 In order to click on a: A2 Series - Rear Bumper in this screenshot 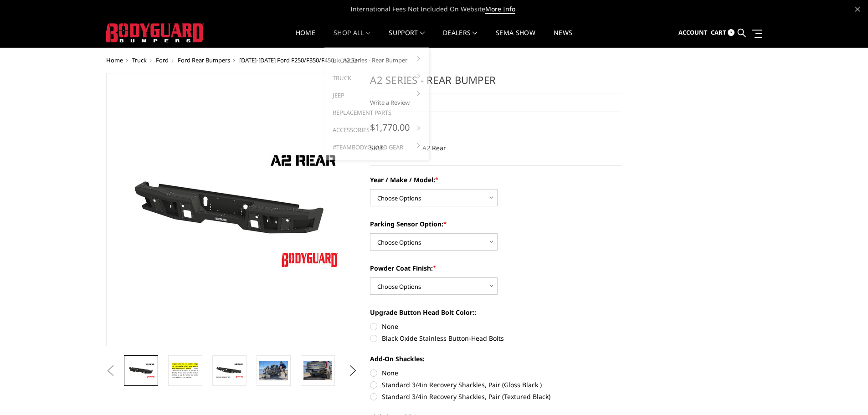, I will do `click(232, 209)`.